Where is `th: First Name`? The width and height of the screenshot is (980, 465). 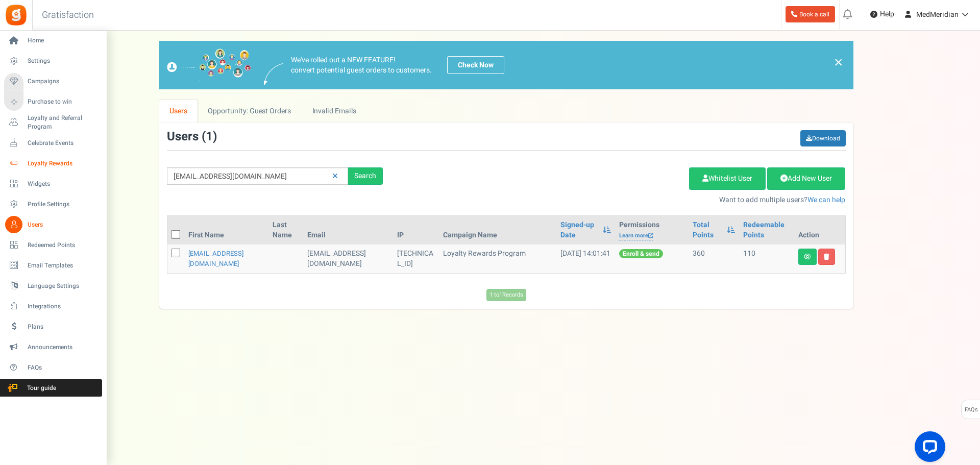 th: First Name is located at coordinates (226, 231).